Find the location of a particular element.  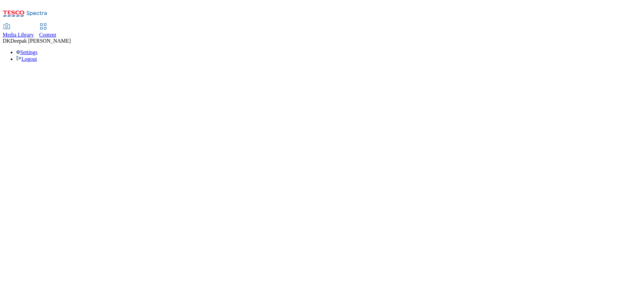

a: Logout is located at coordinates (27, 59).